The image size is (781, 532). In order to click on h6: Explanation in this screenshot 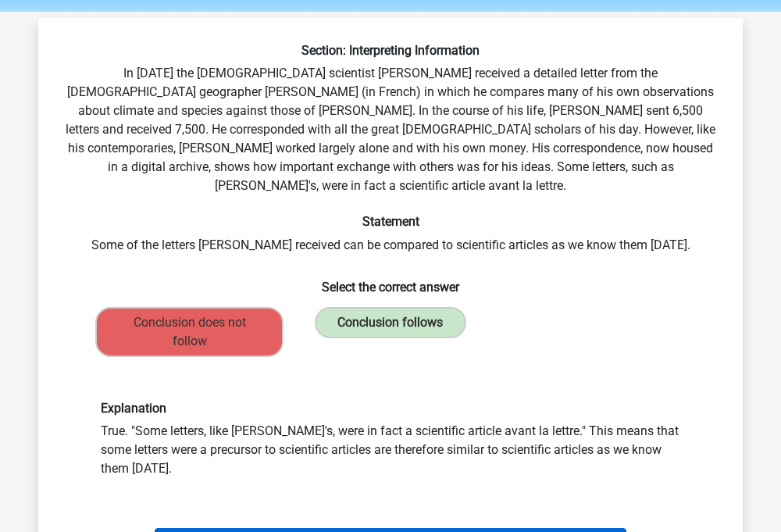, I will do `click(390, 408)`.